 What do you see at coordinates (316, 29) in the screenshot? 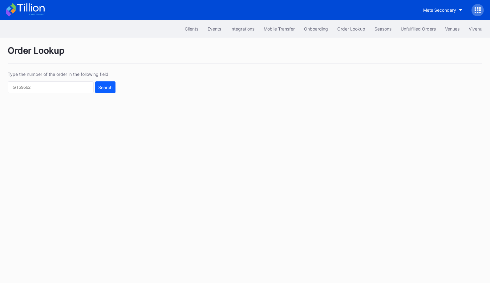
I see `a: Onboarding` at bounding box center [316, 29].